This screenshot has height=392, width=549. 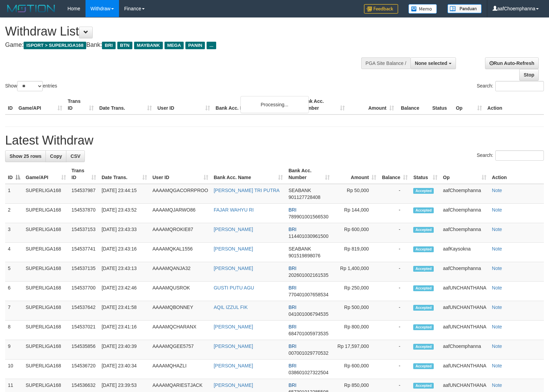 I want to click on th: Action, so click(x=514, y=105).